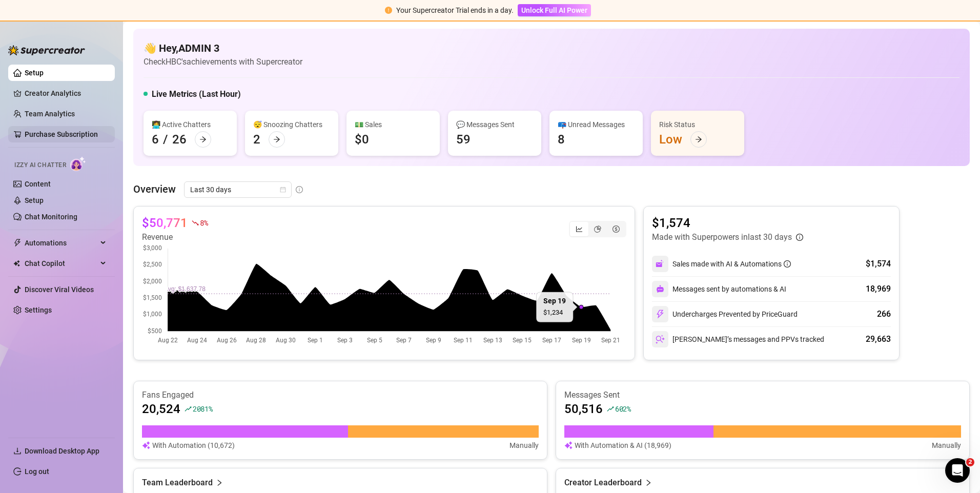 Image resolution: width=980 pixels, height=493 pixels. I want to click on div: 6, so click(155, 139).